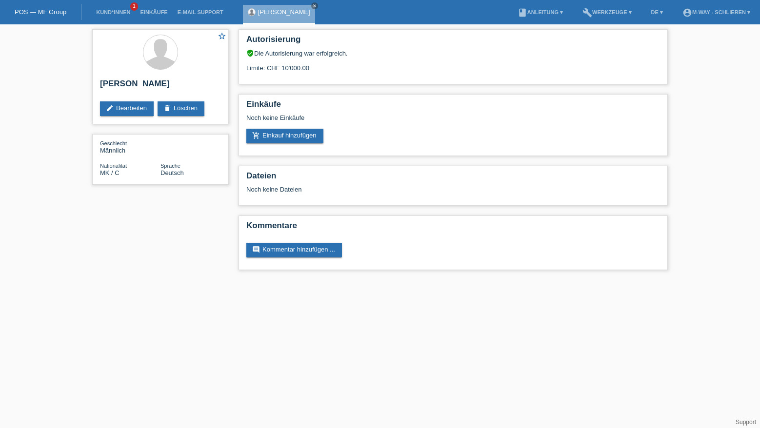 Image resolution: width=760 pixels, height=428 pixels. What do you see at coordinates (453, 121) in the screenshot?
I see `div: Noch keine Einkäufe` at bounding box center [453, 121].